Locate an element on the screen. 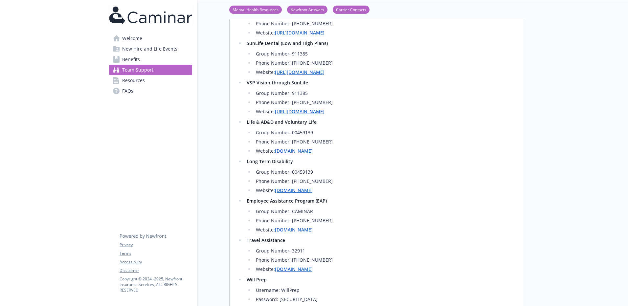 The width and height of the screenshot is (628, 306). span: Team Support is located at coordinates (138, 70).